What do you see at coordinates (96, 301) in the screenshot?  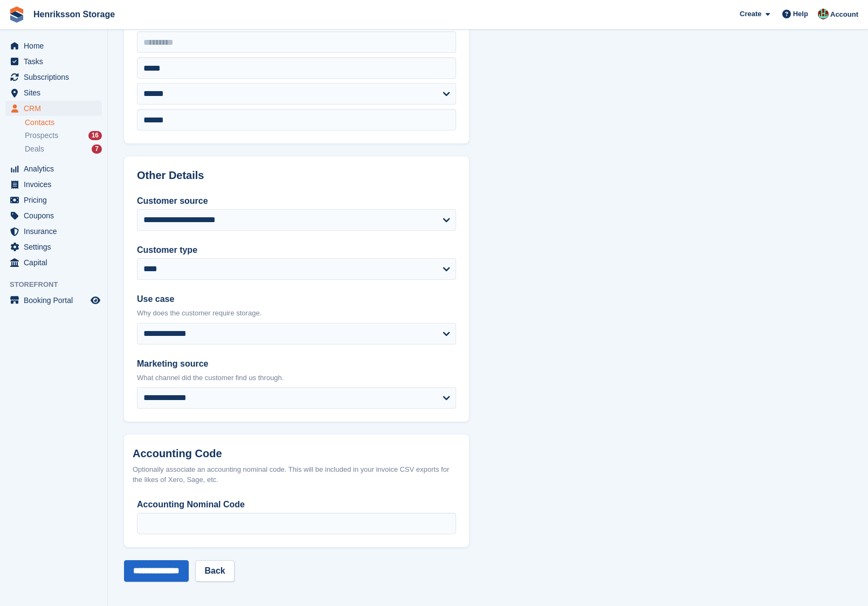 I see `a: Preview store` at bounding box center [96, 301].